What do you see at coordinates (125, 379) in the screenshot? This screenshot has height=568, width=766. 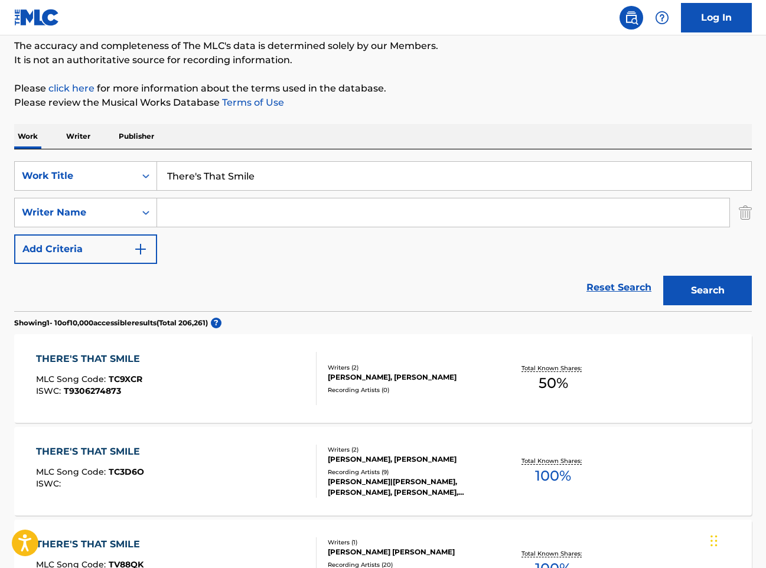 I see `span: TC9XCR` at bounding box center [125, 379].